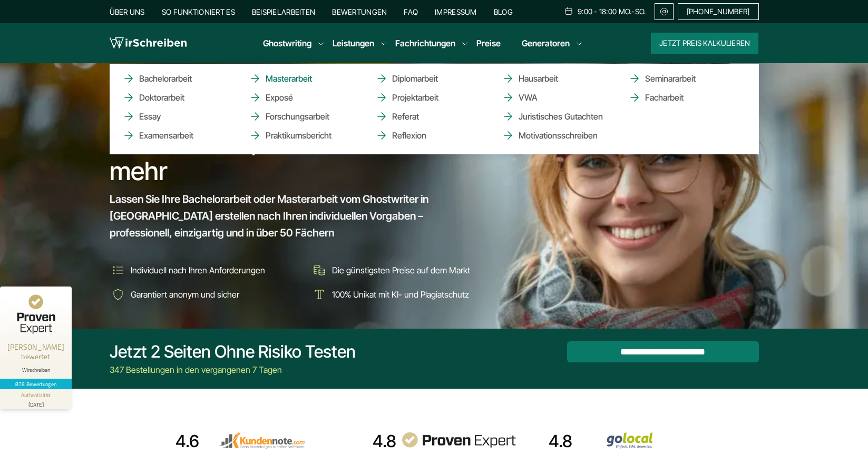 This screenshot has height=454, width=868. I want to click on a: VWA, so click(555, 98).